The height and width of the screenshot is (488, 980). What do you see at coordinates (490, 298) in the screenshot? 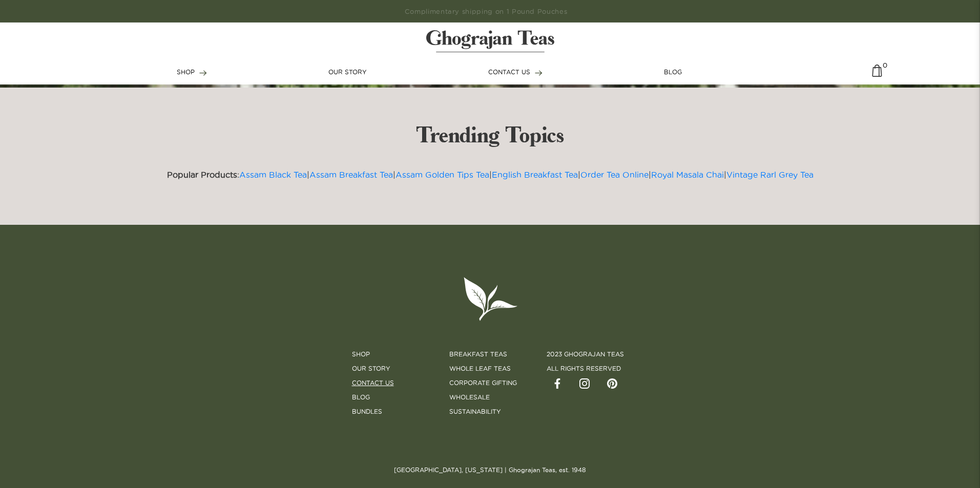
I see `img: logo-leaf.svg` at bounding box center [490, 298].